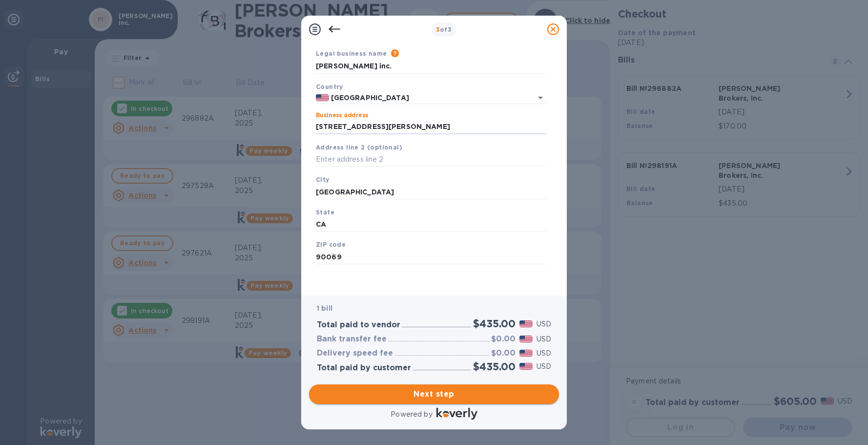  What do you see at coordinates (351, 339) in the screenshot?
I see `h3: Bank transfer fee` at bounding box center [351, 339].